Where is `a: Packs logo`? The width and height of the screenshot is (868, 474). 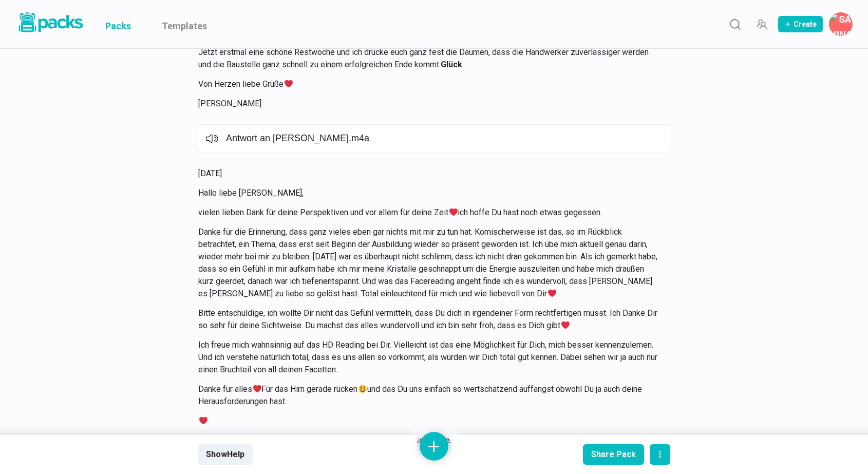 a: Packs logo is located at coordinates (50, 24).